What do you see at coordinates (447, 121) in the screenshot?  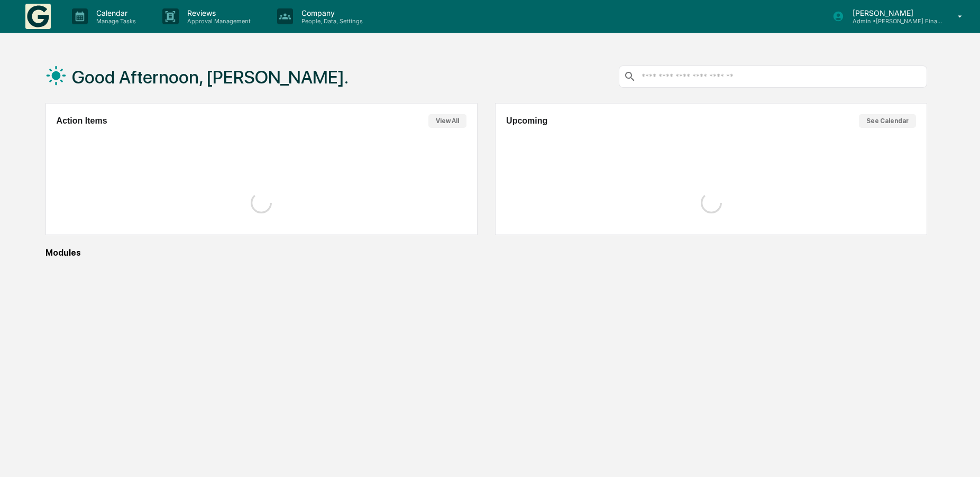 I see `a: View All` at bounding box center [447, 121].